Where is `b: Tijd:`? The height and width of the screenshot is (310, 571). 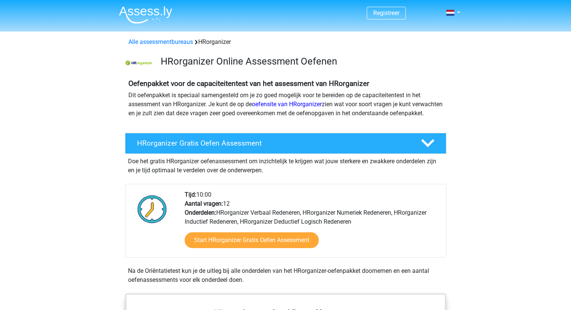 b: Tijd: is located at coordinates (190, 194).